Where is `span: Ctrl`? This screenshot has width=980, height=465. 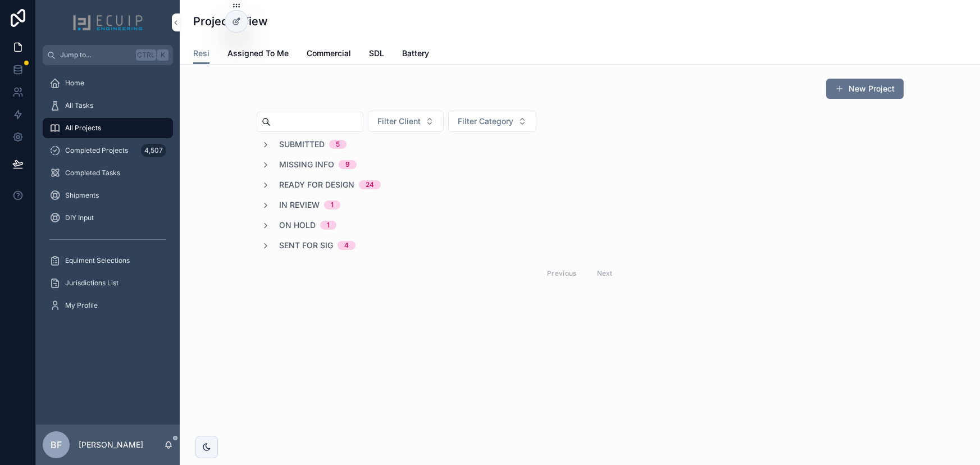
span: Ctrl is located at coordinates (146, 55).